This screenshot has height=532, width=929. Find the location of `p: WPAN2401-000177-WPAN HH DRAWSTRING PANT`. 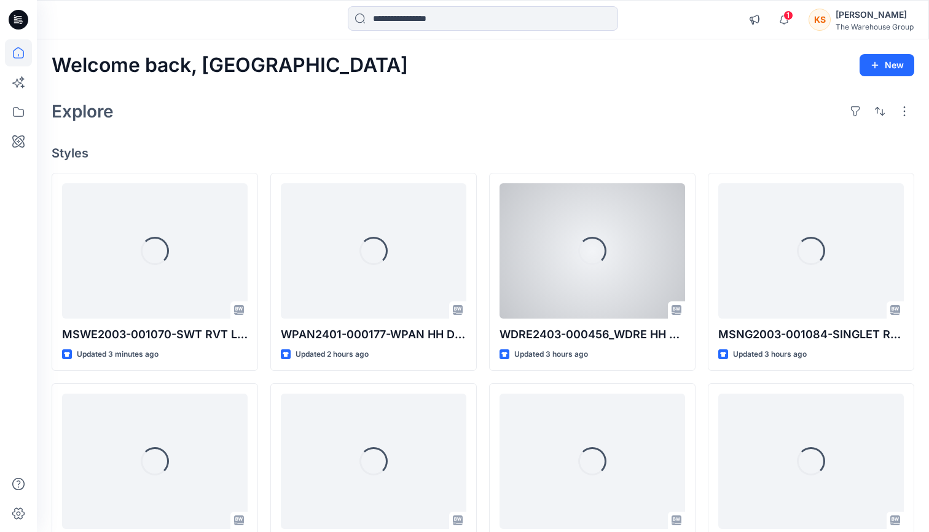

p: WPAN2401-000177-WPAN HH DRAWSTRING PANT is located at coordinates (374, 334).